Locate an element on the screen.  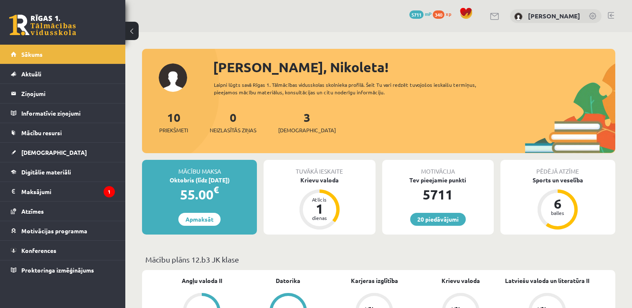
a: Krievu valoda is located at coordinates (461, 281).